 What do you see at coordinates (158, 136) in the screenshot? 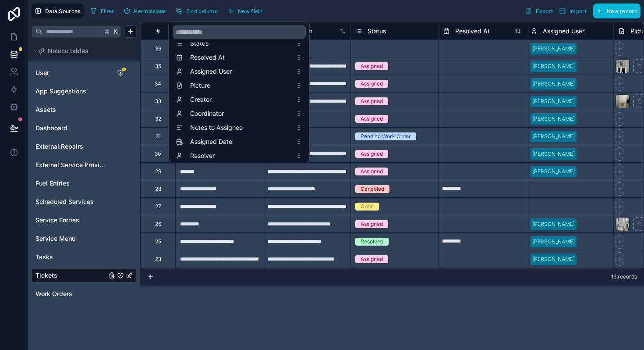
I see `div: 31` at bounding box center [158, 136].